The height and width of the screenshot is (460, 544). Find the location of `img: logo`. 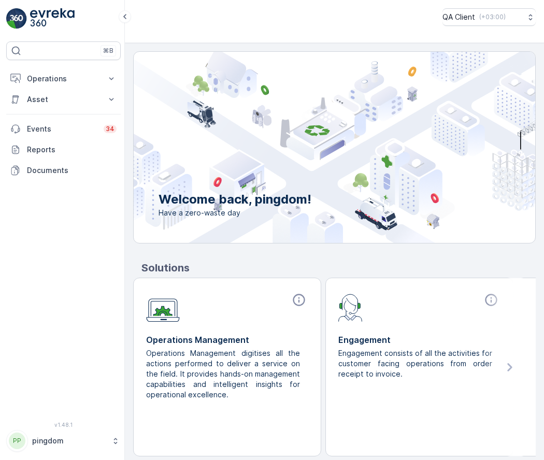

img: logo is located at coordinates (17, 19).